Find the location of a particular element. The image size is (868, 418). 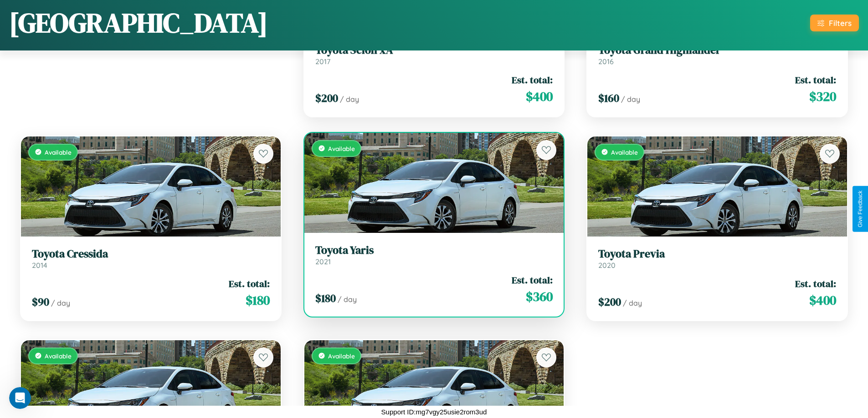

h3: Toyota Cressida is located at coordinates (151, 254).